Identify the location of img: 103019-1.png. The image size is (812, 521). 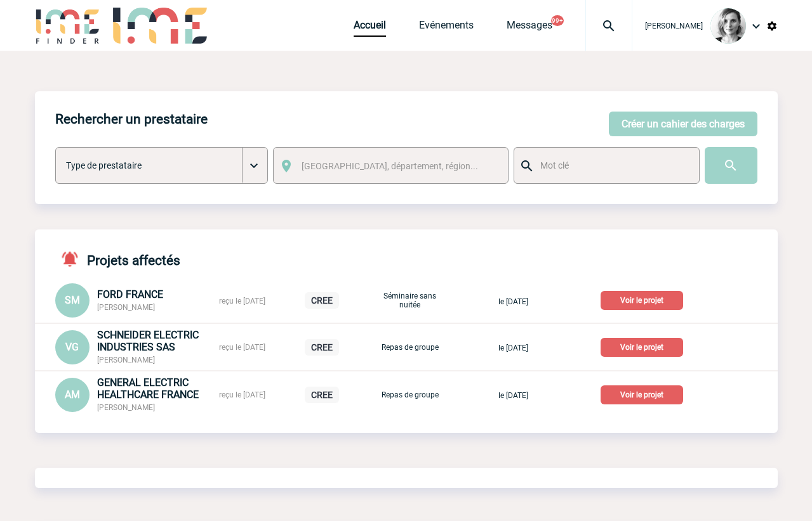
(728, 26).